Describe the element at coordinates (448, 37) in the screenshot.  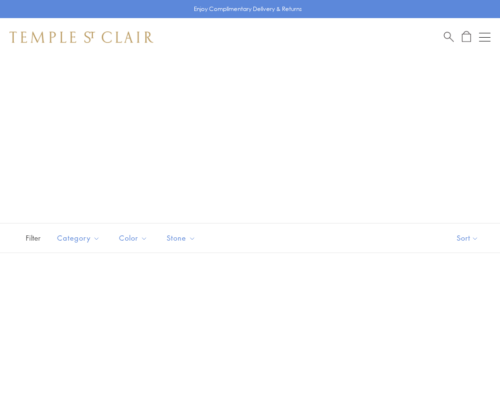
I see `a: Search` at that location.